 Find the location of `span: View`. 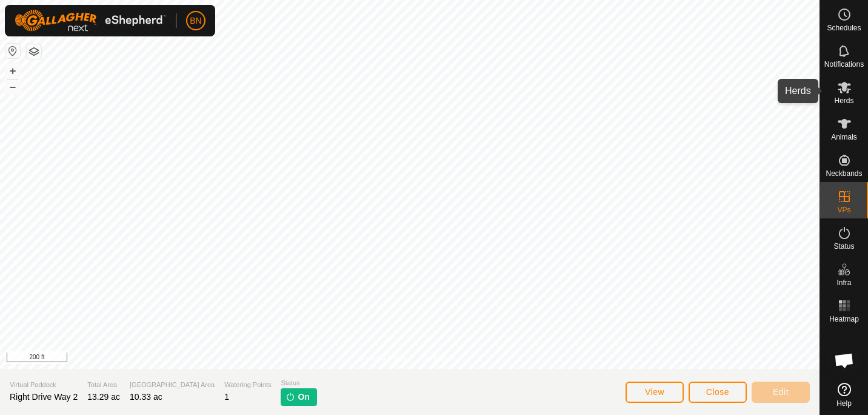

span: View is located at coordinates (655, 392).